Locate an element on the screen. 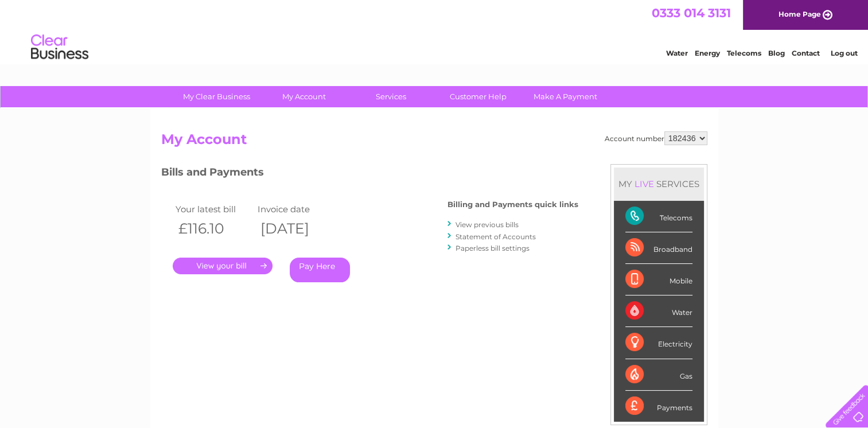 The height and width of the screenshot is (428, 868). a: Customer Help is located at coordinates (478, 96).